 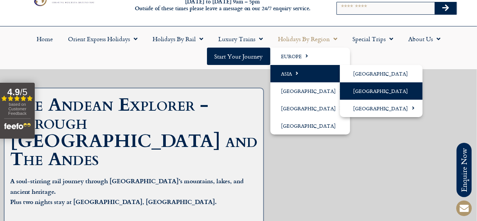 I want to click on button: Search, so click(x=445, y=8).